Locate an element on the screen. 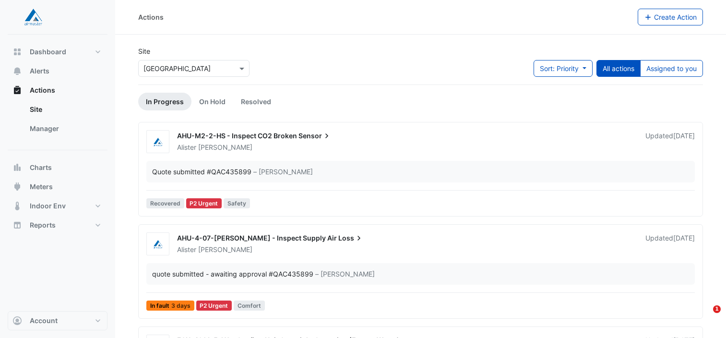 The image size is (726, 338). span: Actions is located at coordinates (42, 90).